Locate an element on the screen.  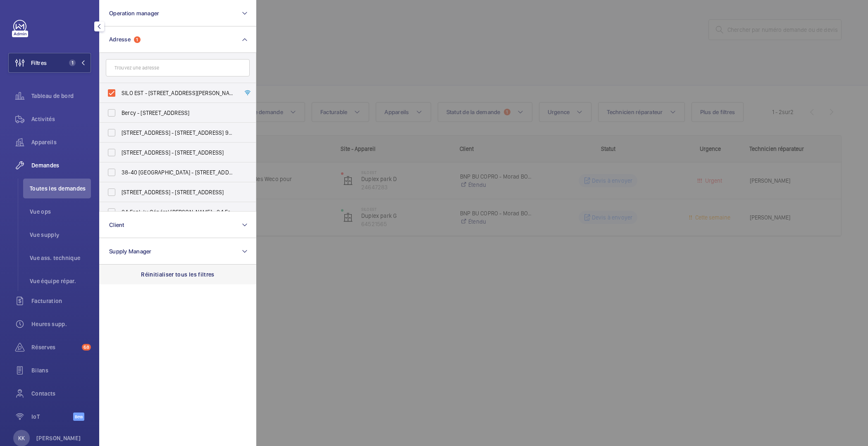
p: KK is located at coordinates (21, 438).